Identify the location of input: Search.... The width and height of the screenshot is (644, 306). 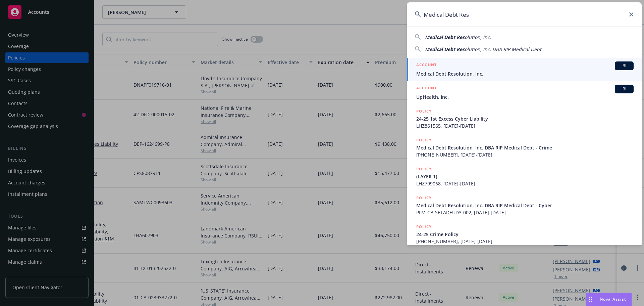
(524, 14).